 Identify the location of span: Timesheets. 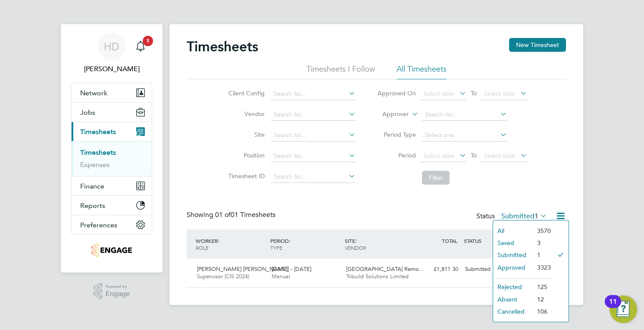
(98, 131).